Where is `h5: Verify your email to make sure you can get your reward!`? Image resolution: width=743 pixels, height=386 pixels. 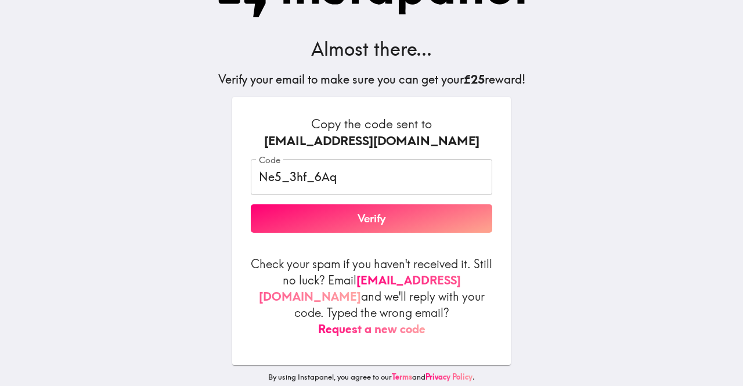 h5: Verify your email to make sure you can get your reward! is located at coordinates (372, 80).